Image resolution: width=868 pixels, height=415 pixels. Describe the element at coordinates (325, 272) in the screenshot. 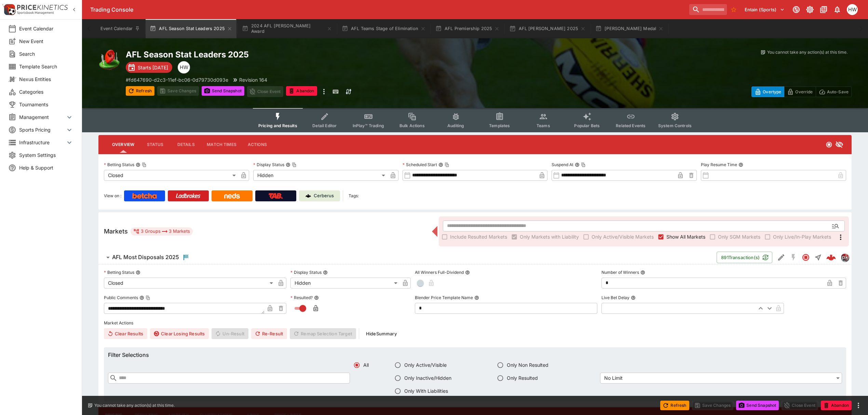

I see `button: Display Status` at that location.